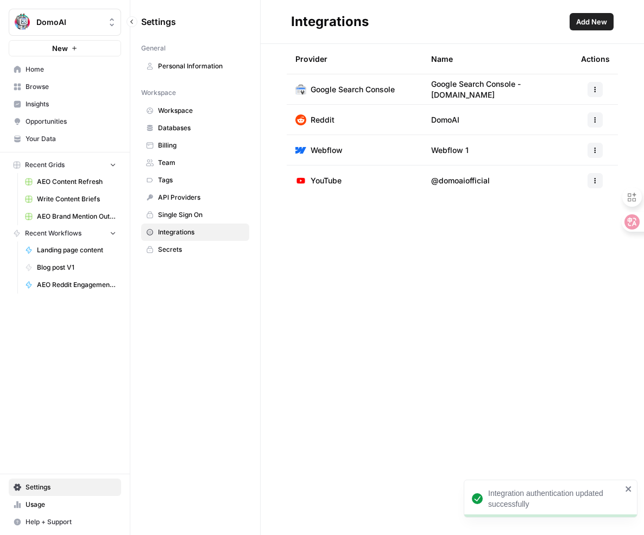  I want to click on a: Personal Information, so click(195, 66).